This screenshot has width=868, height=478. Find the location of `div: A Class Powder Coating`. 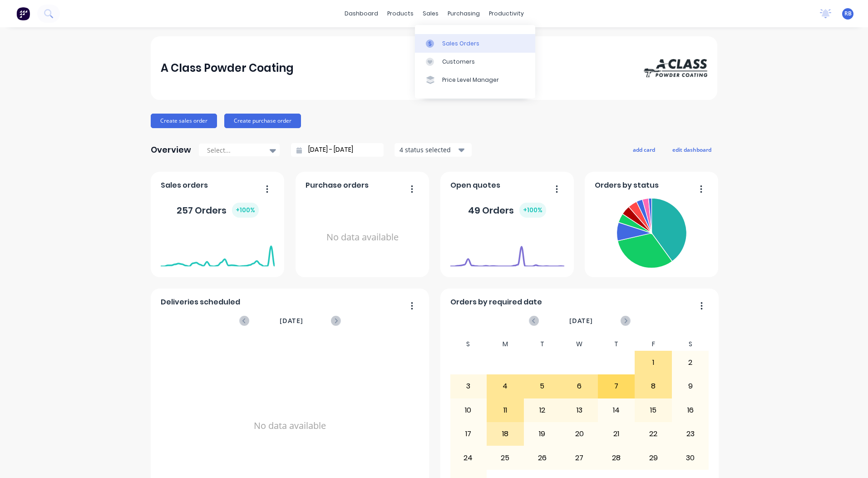

div: A Class Powder Coating is located at coordinates (227, 68).